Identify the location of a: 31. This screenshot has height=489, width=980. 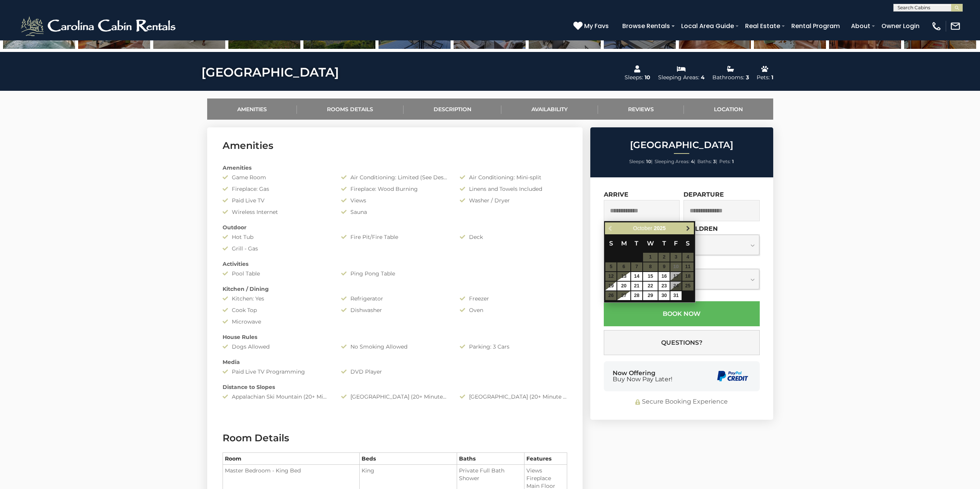
(676, 295).